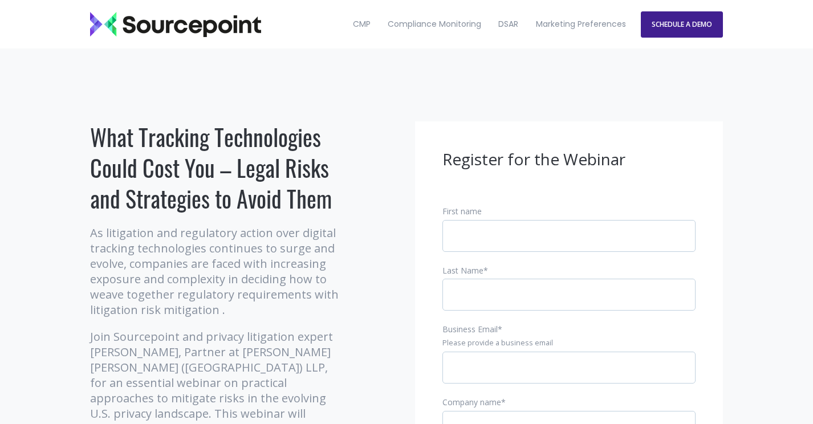  What do you see at coordinates (569, 160) in the screenshot?
I see `h3: Register for the Webinar` at bounding box center [569, 160].